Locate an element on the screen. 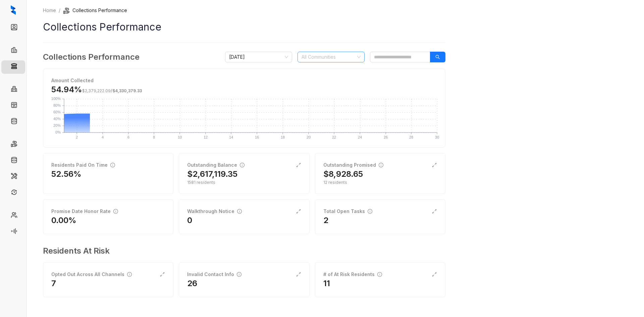 The width and height of the screenshot is (644, 317). li: Move Outs is located at coordinates (13, 161).